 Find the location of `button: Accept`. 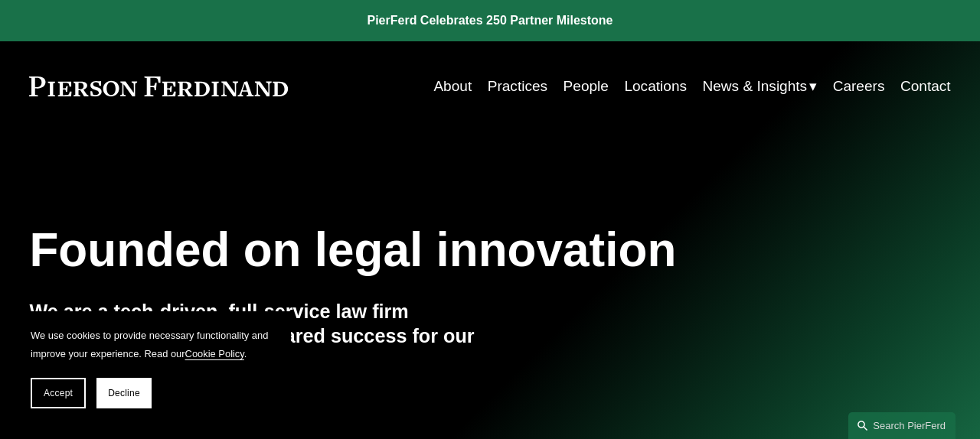

button: Accept is located at coordinates (58, 393).